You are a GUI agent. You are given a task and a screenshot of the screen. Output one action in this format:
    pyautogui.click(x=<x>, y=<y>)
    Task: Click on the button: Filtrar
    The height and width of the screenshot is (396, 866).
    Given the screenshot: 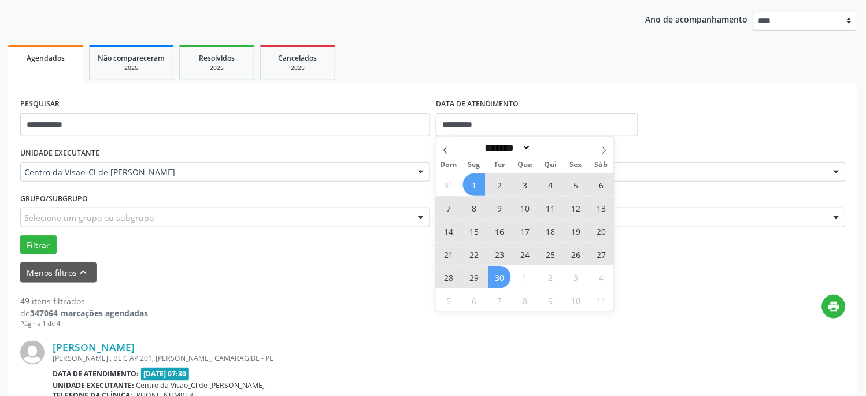 What is the action you would take?
    pyautogui.click(x=38, y=245)
    